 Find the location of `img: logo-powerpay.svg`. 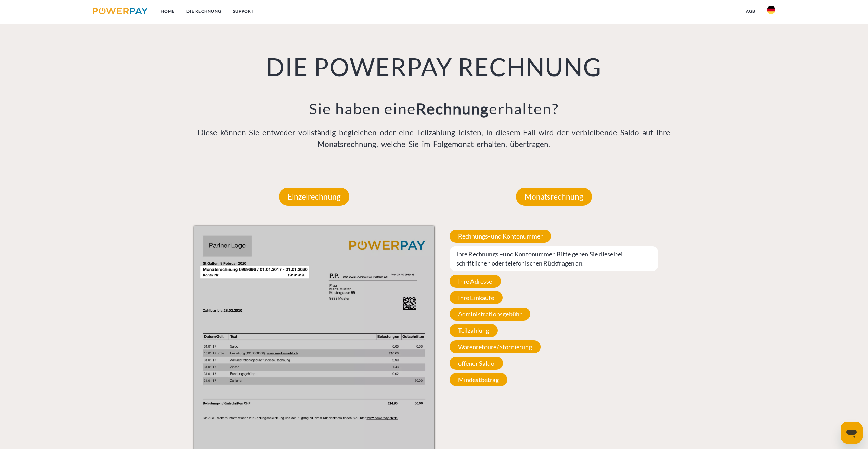

img: logo-powerpay.svg is located at coordinates (120, 11).